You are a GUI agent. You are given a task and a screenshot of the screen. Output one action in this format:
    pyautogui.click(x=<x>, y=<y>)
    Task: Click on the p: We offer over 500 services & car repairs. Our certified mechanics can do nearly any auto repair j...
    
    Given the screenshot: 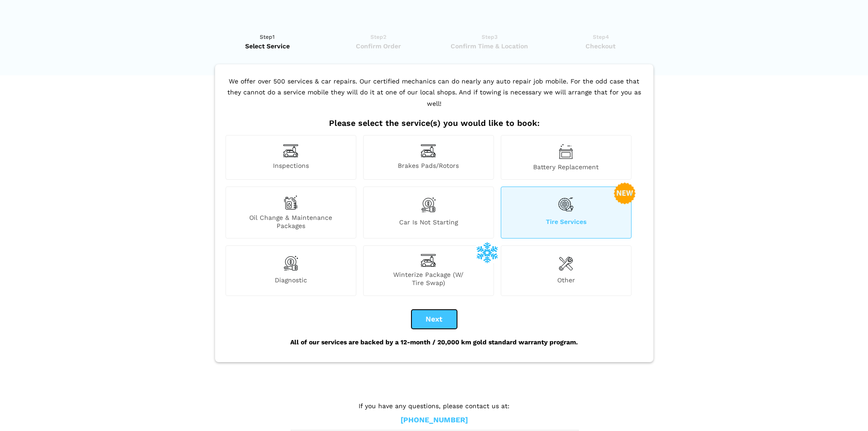 What is the action you would take?
    pyautogui.click(x=434, y=97)
    